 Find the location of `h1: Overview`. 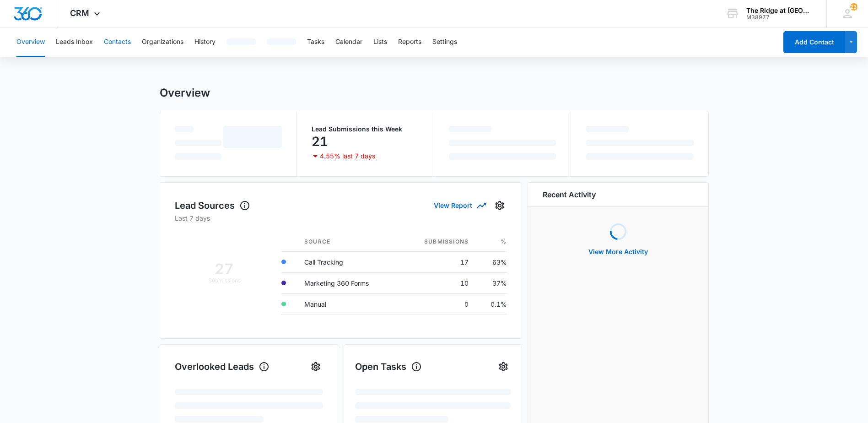

h1: Overview is located at coordinates (185, 93).